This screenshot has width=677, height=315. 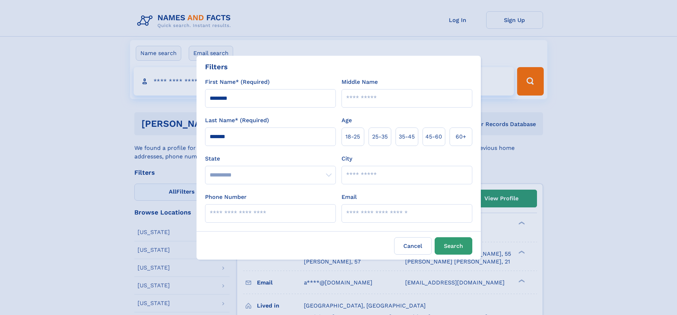 I want to click on label: City, so click(x=347, y=159).